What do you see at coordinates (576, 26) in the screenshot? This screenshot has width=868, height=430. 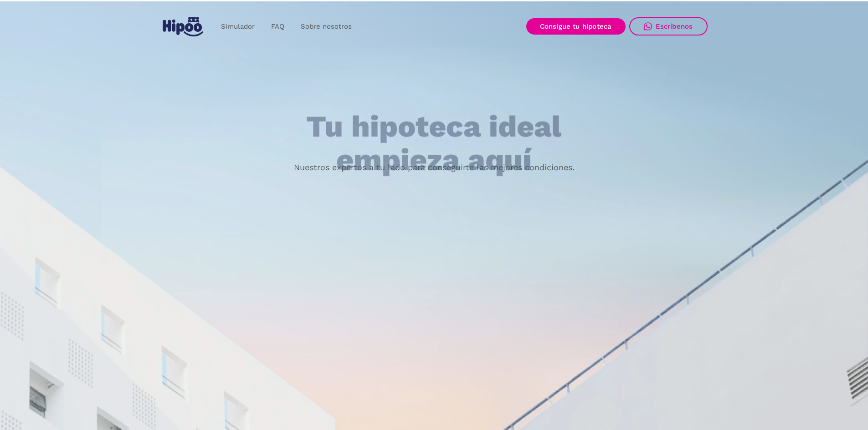 I see `a: Consigue tu hipoteca` at bounding box center [576, 26].